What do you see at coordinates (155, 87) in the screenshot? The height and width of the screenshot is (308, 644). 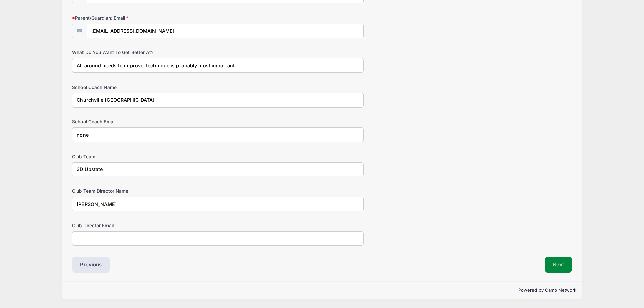 I see `label: School Coach Name` at bounding box center [155, 87].